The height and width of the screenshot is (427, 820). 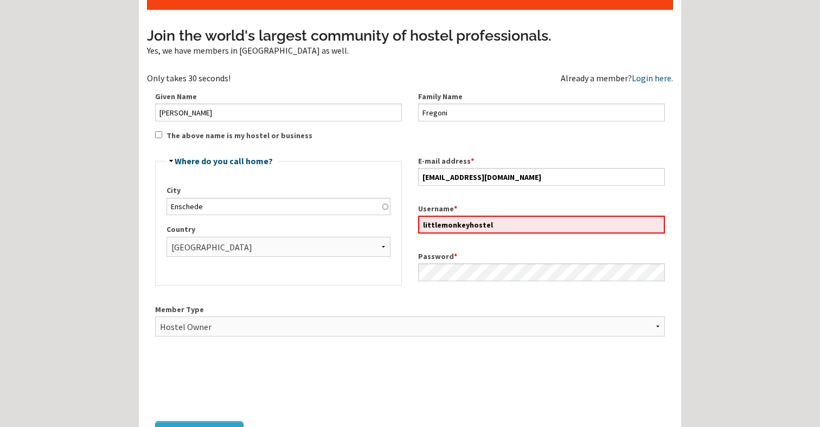 I want to click on div: Only takes 30 seconds!, so click(x=278, y=78).